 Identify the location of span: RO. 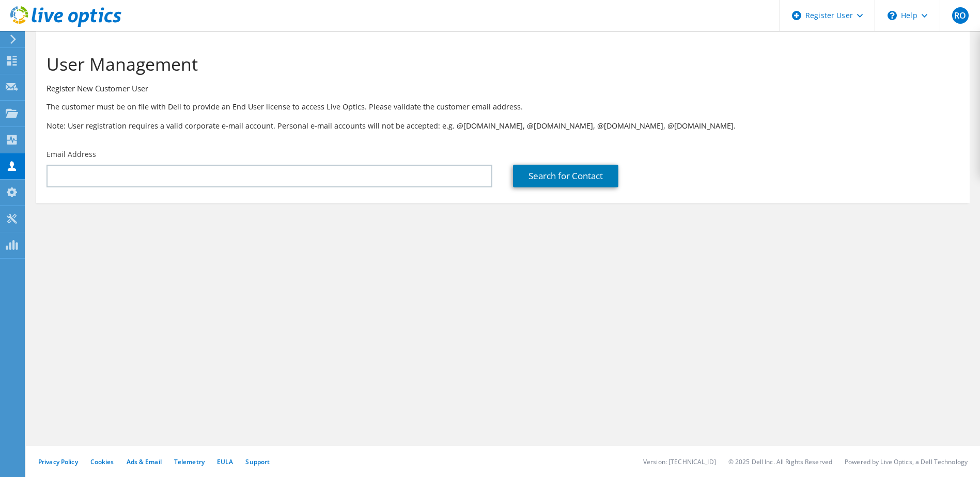
(960, 16).